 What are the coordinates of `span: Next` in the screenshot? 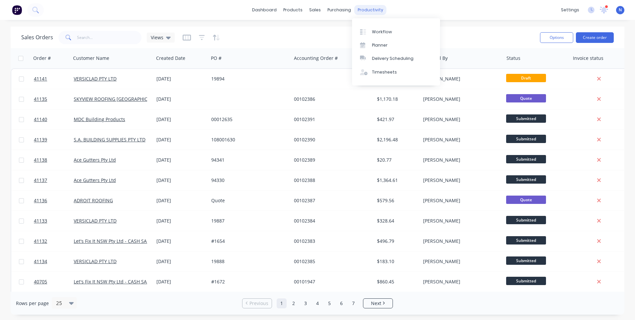 It's located at (376, 303).